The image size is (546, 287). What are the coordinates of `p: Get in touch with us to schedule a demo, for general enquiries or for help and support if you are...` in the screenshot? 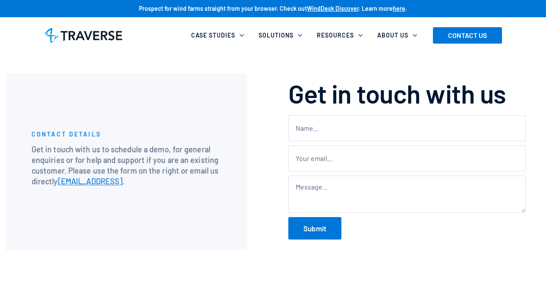 It's located at (126, 165).